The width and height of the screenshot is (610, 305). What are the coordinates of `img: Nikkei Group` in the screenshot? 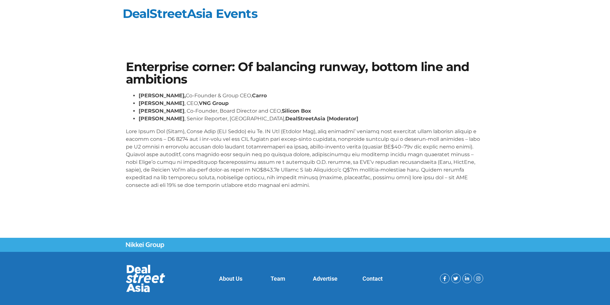 It's located at (145, 245).